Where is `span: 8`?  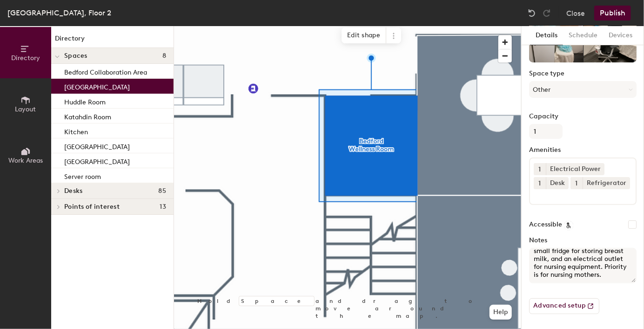
span: 8 is located at coordinates (164, 56).